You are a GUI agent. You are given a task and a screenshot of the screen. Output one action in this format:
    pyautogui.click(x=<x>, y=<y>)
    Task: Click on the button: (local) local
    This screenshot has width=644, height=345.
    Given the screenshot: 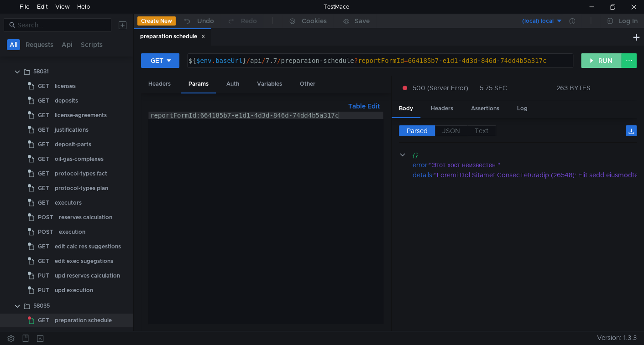 What is the action you would take?
    pyautogui.click(x=530, y=21)
    